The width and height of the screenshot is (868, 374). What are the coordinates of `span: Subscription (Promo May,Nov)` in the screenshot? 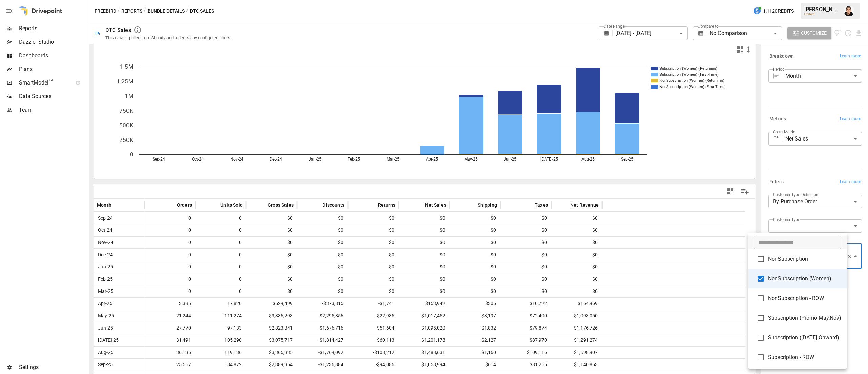 It's located at (805, 318).